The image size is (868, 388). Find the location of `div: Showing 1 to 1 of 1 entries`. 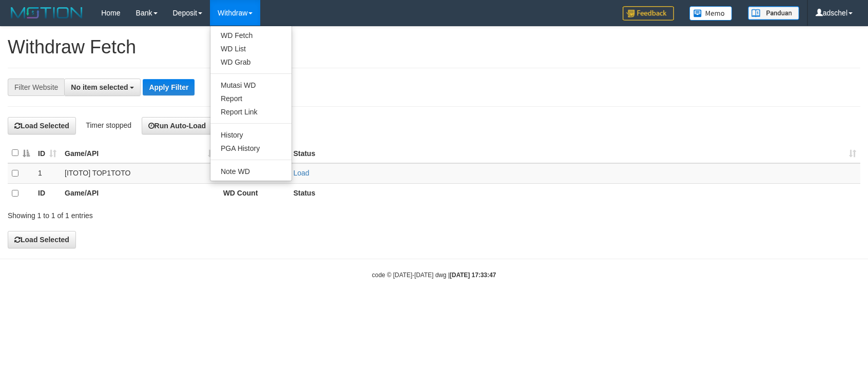

div: Showing 1 to 1 of 1 entries is located at coordinates (180, 214).